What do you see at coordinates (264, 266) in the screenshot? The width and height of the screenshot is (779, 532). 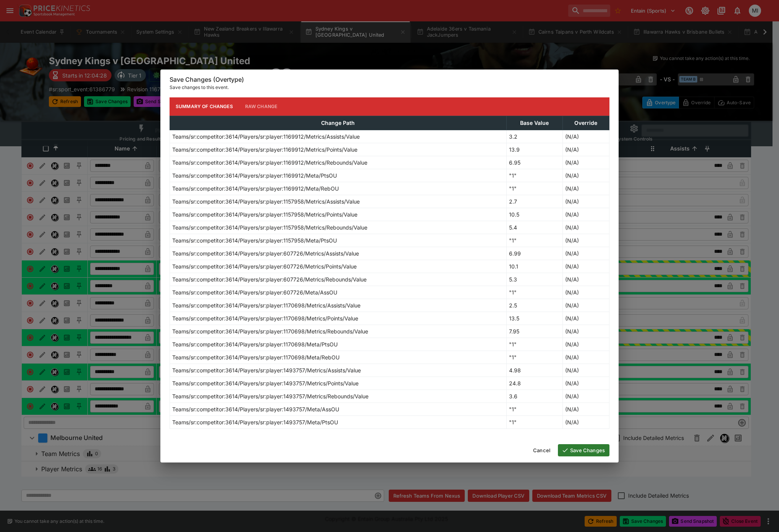 I see `p: Teams/sr:competitor:3614/Players/sr:player:607726/Metrics/Points/Value` at bounding box center [264, 266].